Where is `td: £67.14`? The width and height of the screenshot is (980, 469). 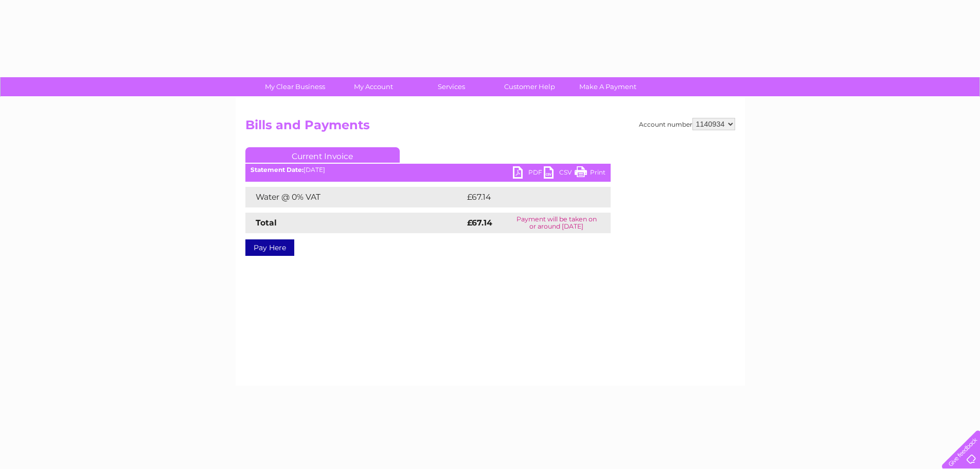
td: £67.14 is located at coordinates (526, 197).